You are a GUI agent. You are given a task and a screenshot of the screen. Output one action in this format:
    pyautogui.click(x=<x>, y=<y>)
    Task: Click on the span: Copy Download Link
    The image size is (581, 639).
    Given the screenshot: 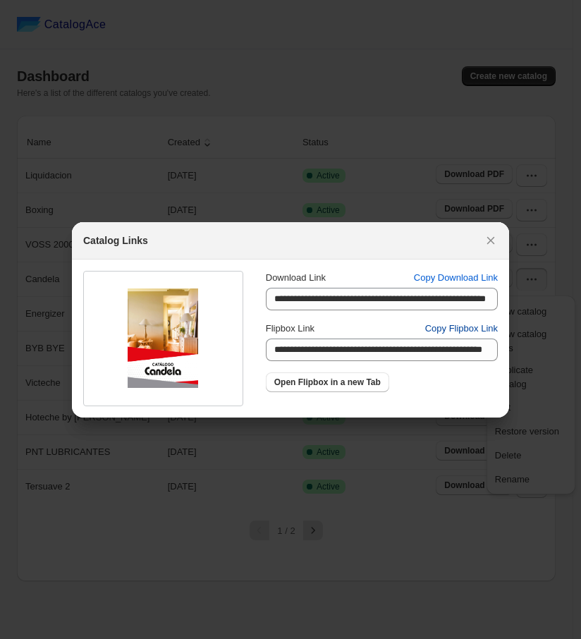 What is the action you would take?
    pyautogui.click(x=456, y=278)
    